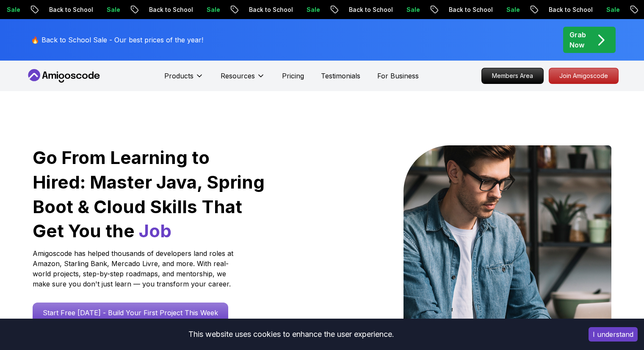 The width and height of the screenshot is (644, 350). I want to click on button: Accept cookies, so click(614, 334).